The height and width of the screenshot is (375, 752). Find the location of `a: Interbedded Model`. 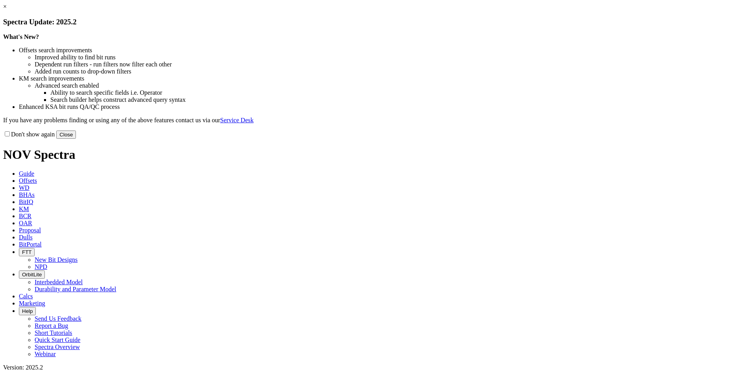

a: Interbedded Model is located at coordinates (59, 282).